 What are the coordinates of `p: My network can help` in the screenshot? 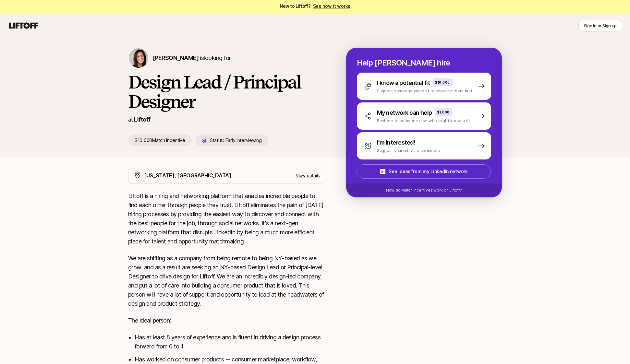 It's located at (405, 113).